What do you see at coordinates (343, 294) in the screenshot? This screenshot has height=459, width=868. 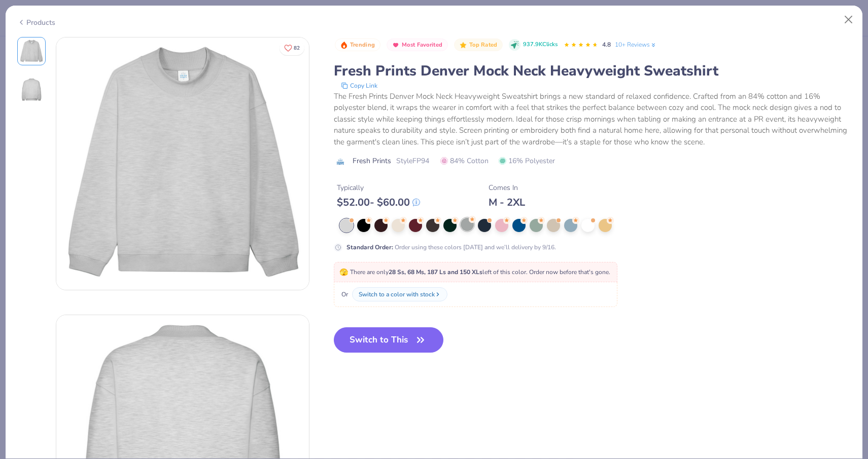 I see `span: Or` at bounding box center [343, 294].